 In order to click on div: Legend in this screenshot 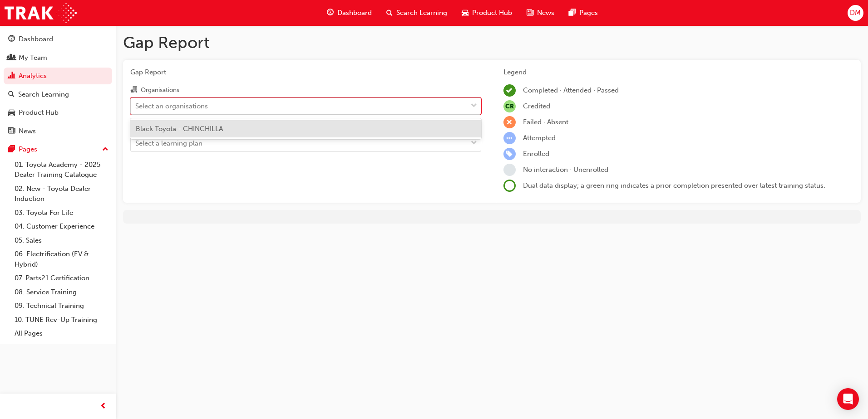, I will do `click(679, 72)`.